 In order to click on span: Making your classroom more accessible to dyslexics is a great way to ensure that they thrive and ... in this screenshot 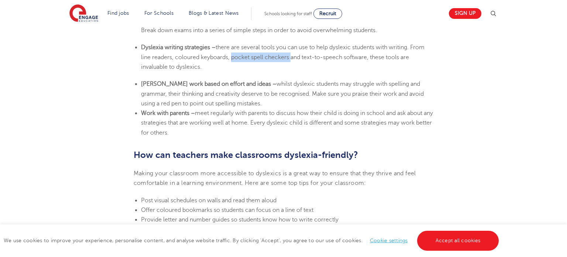, I will do `click(275, 178)`.